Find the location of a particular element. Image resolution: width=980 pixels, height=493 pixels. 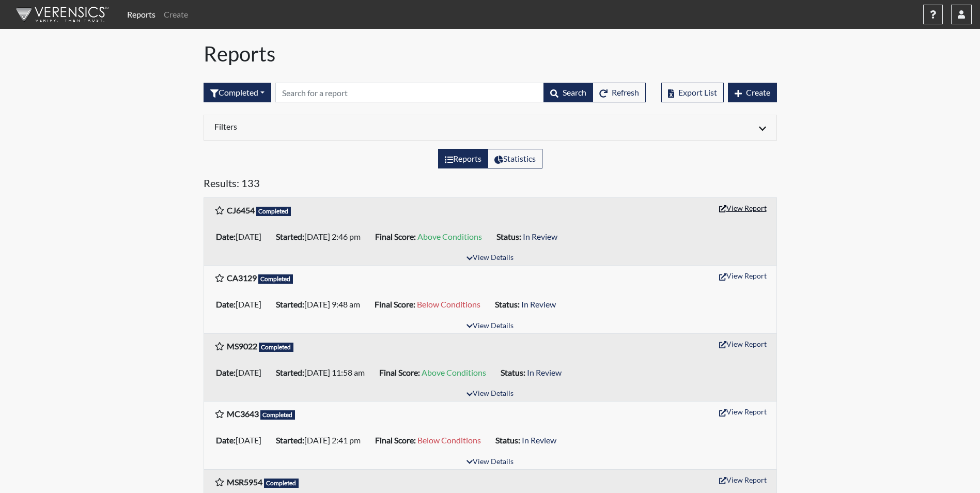

a: Reports is located at coordinates (141, 14).